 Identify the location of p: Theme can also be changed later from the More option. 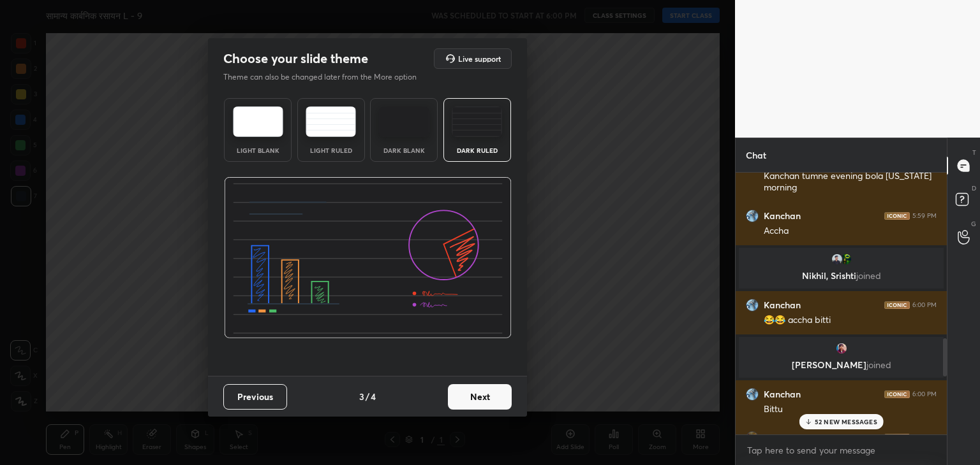
(327, 77).